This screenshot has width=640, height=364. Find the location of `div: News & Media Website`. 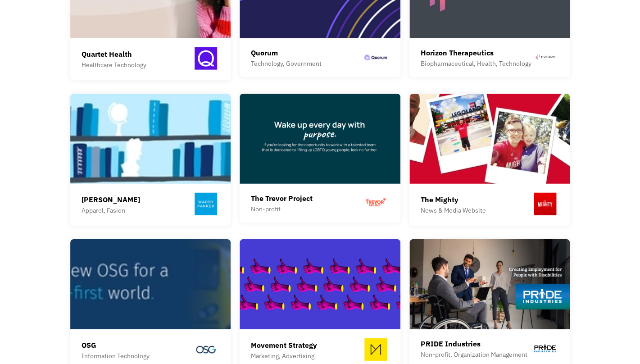

div: News & Media Website is located at coordinates (453, 210).